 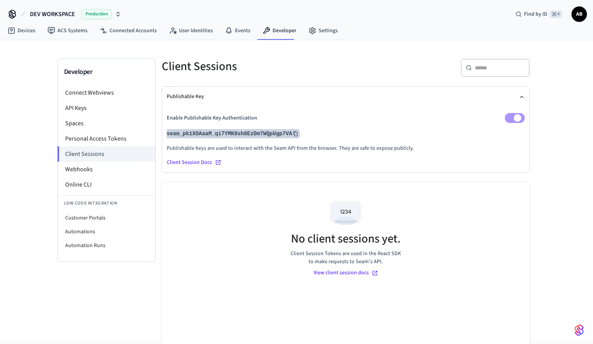 I want to click on p: Publishable Keys are used to interact with the Seam API from the browser. They are safe to expose..., so click(x=346, y=148).